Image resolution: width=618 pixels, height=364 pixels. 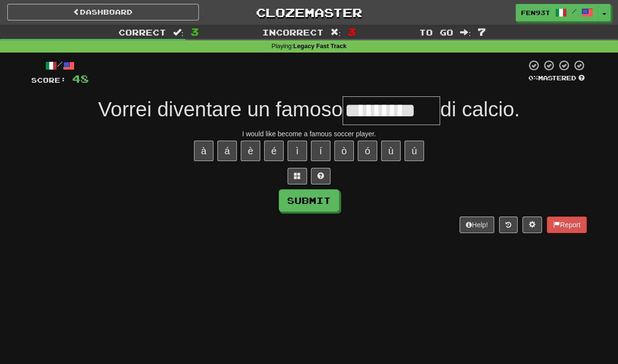 What do you see at coordinates (367, 151) in the screenshot?
I see `button: ó` at bounding box center [367, 151].